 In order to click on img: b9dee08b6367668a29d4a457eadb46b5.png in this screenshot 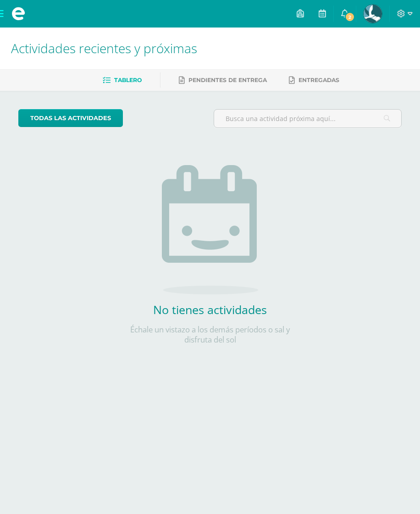, I will do `click(373, 13)`.